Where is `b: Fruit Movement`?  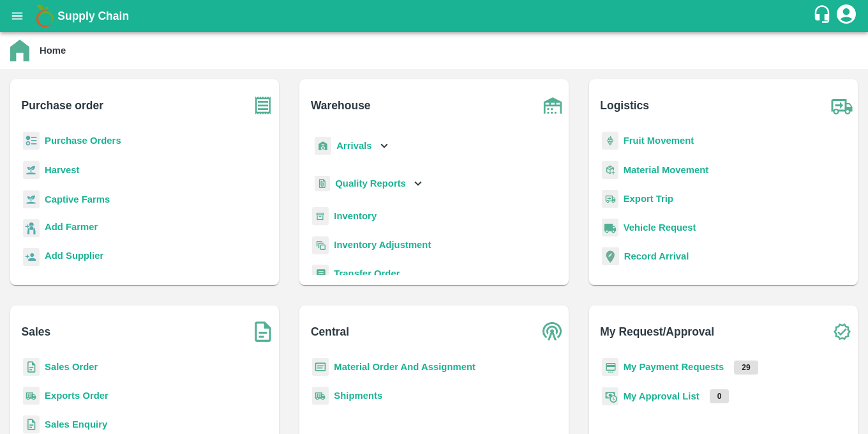 b: Fruit Movement is located at coordinates (658, 140).